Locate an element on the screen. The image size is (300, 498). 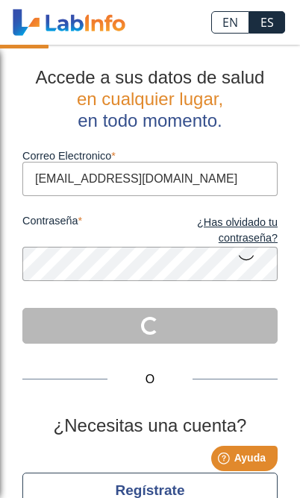
span: en todo momento. is located at coordinates (149, 120).